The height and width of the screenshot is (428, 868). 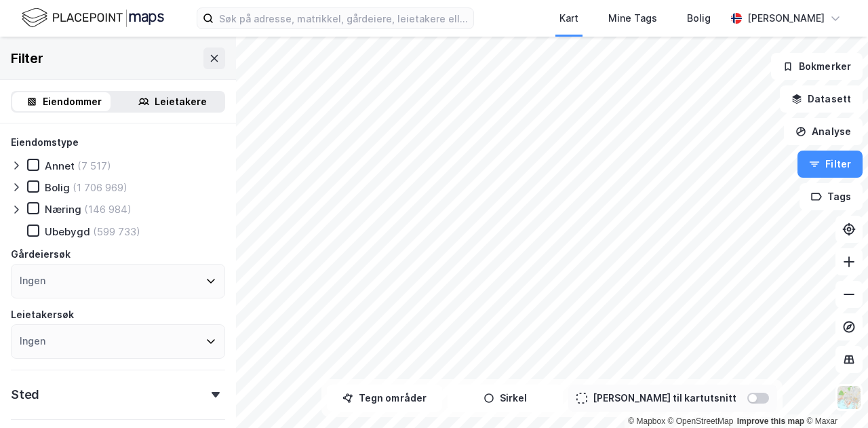 What do you see at coordinates (63, 209) in the screenshot?
I see `div: Næring` at bounding box center [63, 209].